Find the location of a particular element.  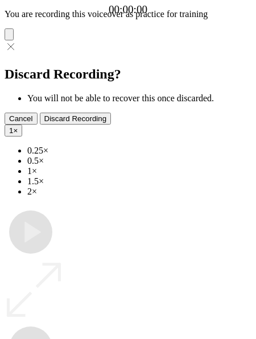

li: 0.5× is located at coordinates (139, 161).